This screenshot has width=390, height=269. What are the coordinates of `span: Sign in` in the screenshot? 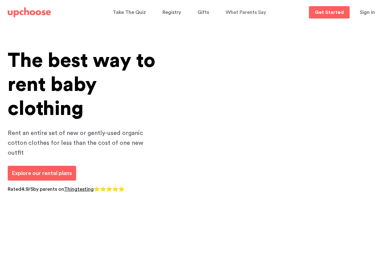 It's located at (367, 12).